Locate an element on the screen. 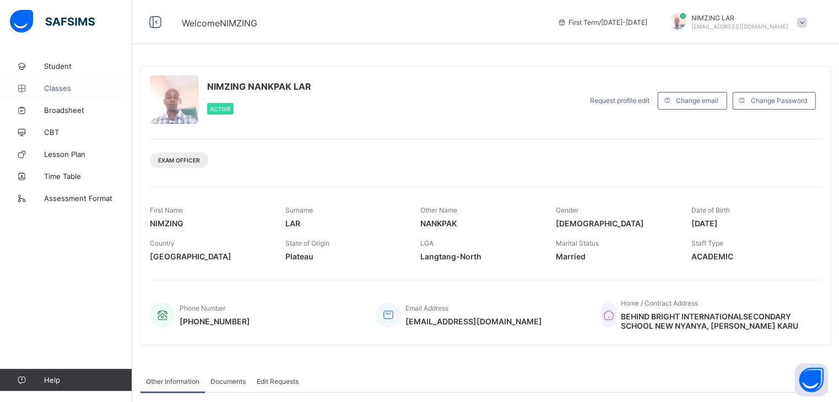 This screenshot has width=839, height=402. span: Surname is located at coordinates (299, 210).